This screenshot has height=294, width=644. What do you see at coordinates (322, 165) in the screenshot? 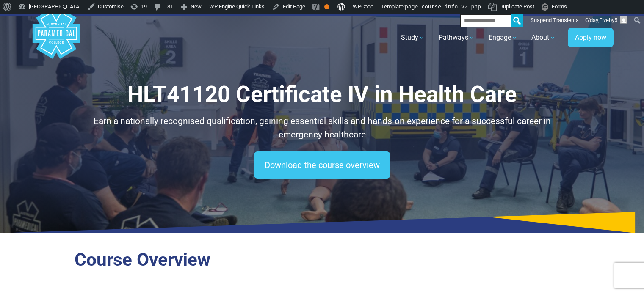
I see `a: Download the course overview` at bounding box center [322, 165].